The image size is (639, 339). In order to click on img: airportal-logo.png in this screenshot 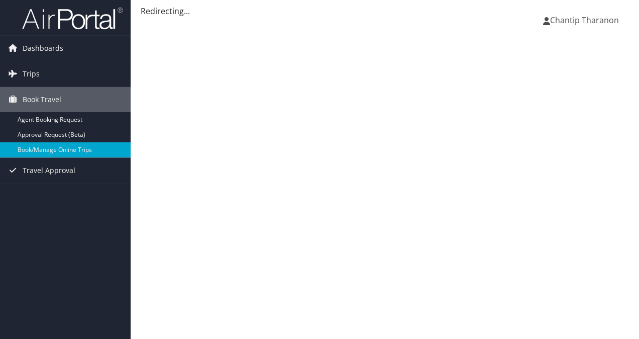, I will do `click(72, 18)`.